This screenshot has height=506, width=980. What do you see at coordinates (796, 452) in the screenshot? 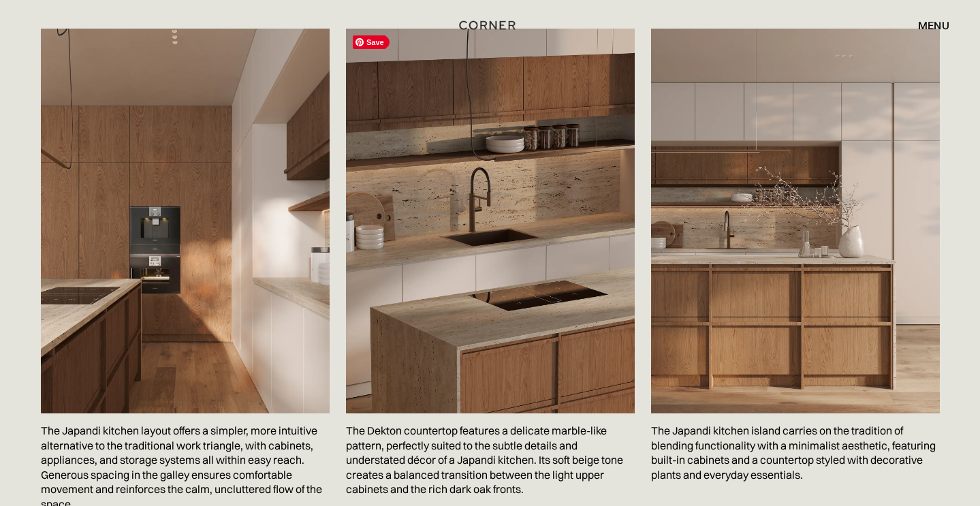
I see `p: The Japandi kitchen island carries on the tradition of blending functionality with a minimalist a...` at bounding box center [796, 452].